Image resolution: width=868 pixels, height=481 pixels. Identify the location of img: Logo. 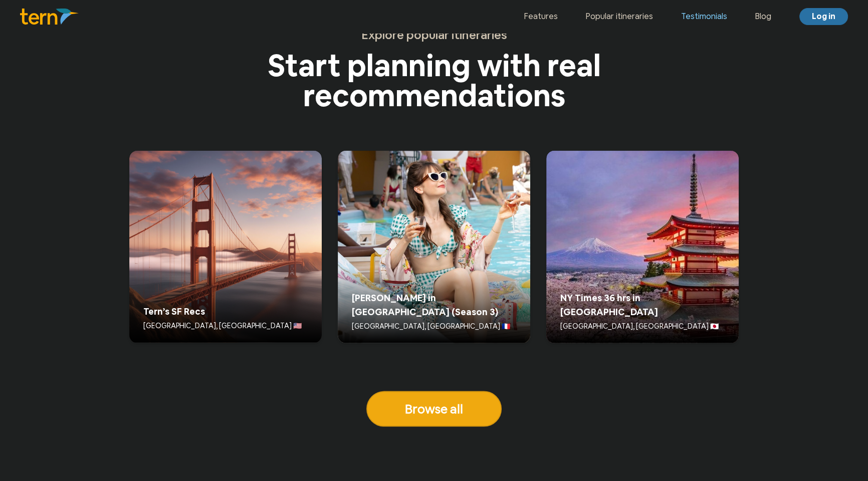
(49, 17).